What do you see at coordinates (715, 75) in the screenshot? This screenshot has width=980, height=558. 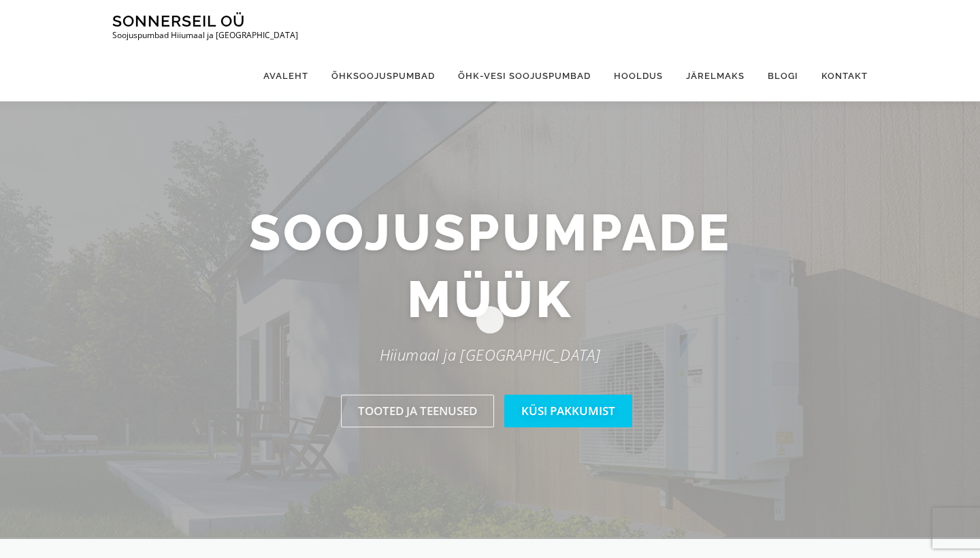 I see `a: Järelmaks` at bounding box center [715, 75].